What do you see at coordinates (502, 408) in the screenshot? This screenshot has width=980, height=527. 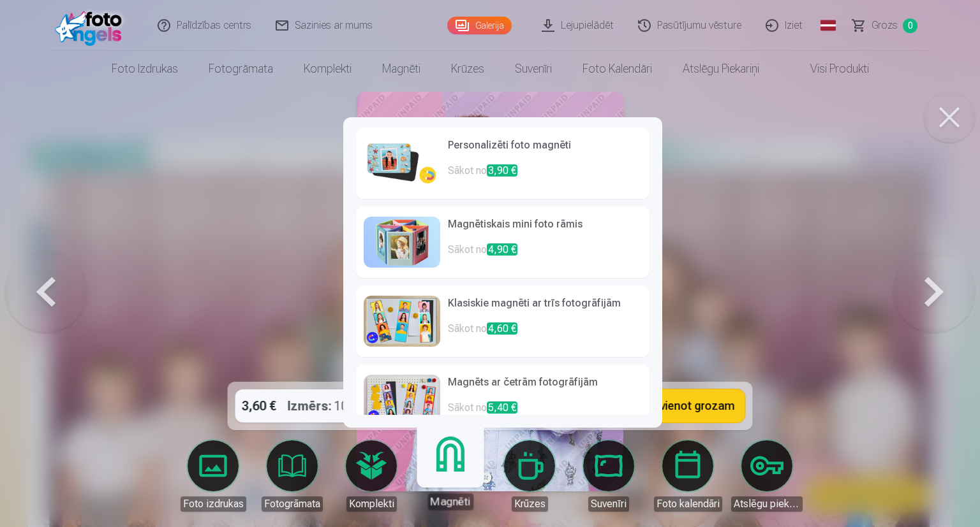 I see `span: 5,40 €` at bounding box center [502, 408].